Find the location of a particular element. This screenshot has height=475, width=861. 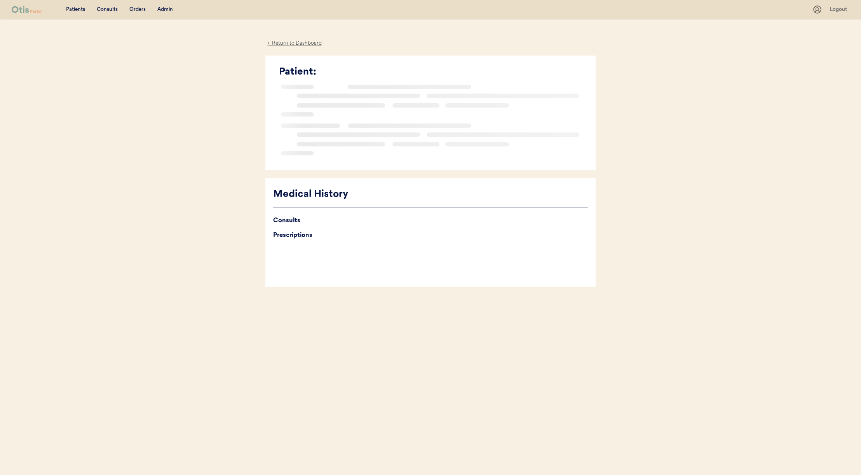

div: Patient: is located at coordinates (433, 72).